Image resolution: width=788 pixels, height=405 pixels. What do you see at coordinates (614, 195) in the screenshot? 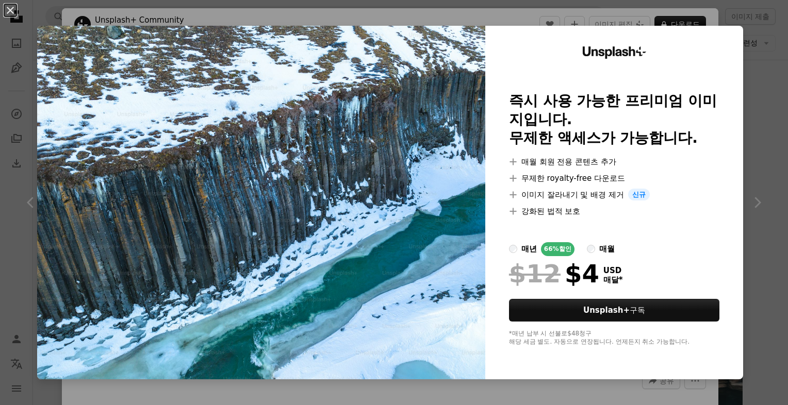
I see `li: 이미지 잘라내기 및 배경 제거` at bounding box center [614, 195].